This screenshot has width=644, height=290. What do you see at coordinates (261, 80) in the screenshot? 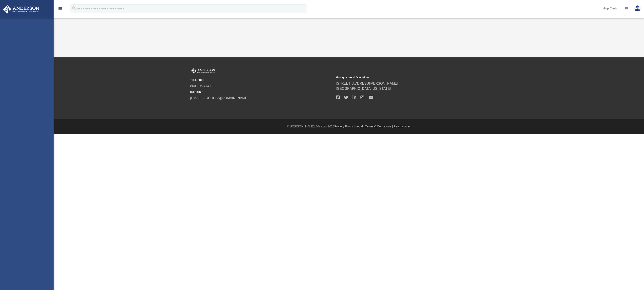
I see `small: TOLL FREE` at bounding box center [261, 80].